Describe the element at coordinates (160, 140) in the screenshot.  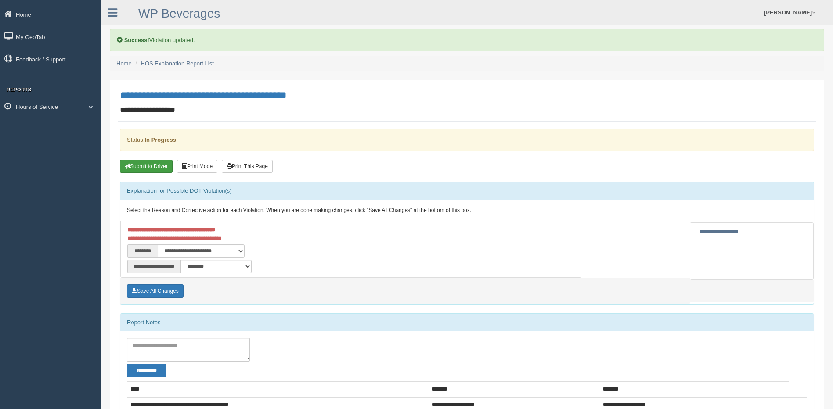
I see `strong: In Progress` at that location.